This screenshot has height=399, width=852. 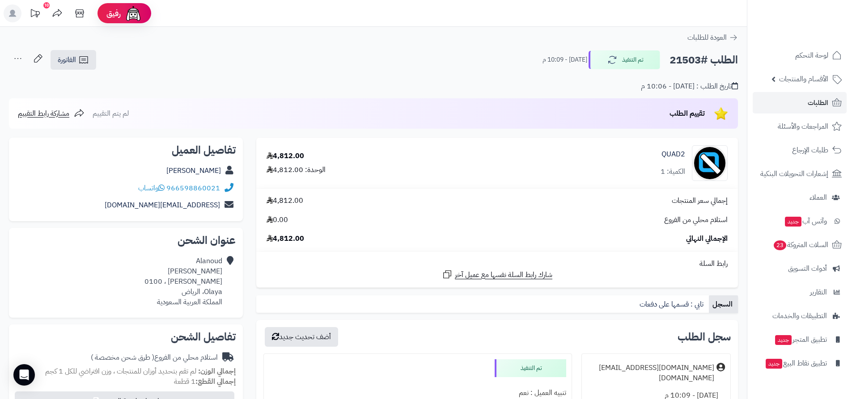 What do you see at coordinates (114, 13) in the screenshot?
I see `span: رفيق` at bounding box center [114, 13].